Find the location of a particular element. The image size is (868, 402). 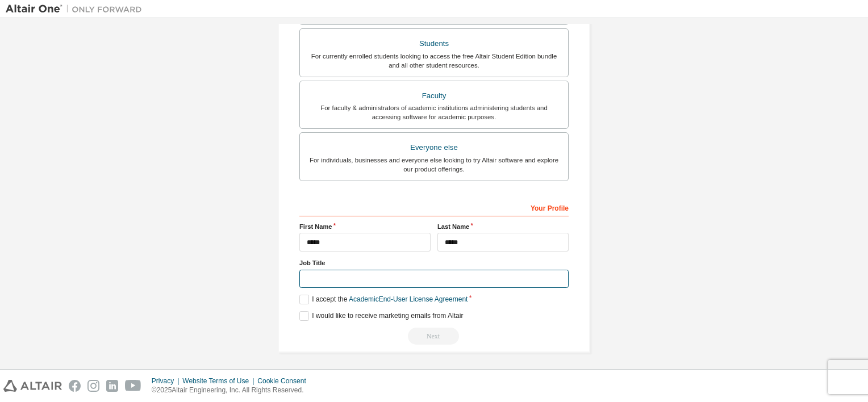

label: Last Name is located at coordinates (503, 226).